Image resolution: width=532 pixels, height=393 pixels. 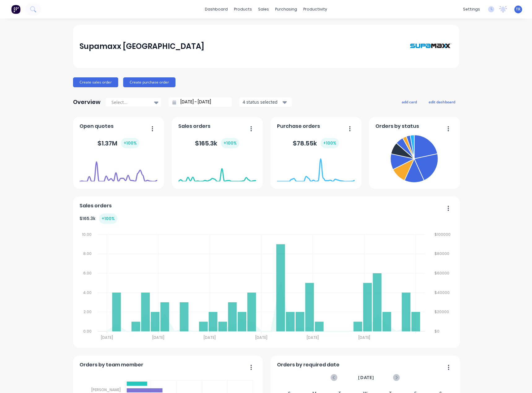 What do you see at coordinates (442, 253) in the screenshot?
I see `tspan: $80000` at bounding box center [442, 253].